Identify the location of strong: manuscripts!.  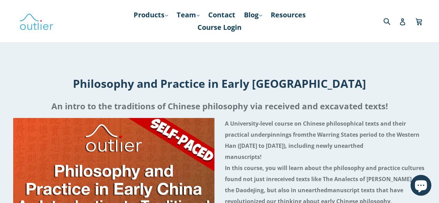
(243, 157).